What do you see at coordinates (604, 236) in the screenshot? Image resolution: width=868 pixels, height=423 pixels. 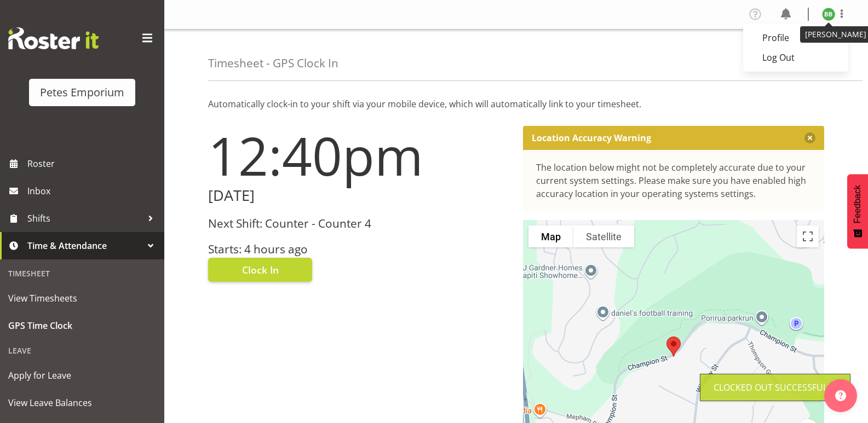 I see `button: Show satellite imagery` at bounding box center [604, 236].